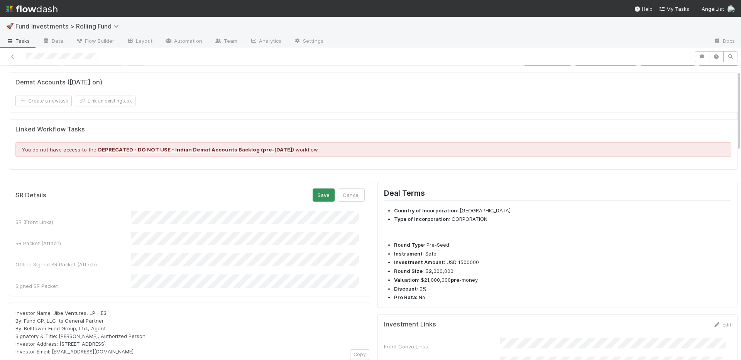  What do you see at coordinates (731, 9) in the screenshot?
I see `img: avatar_ddac2f35-6c49-494a-9355-db49d32eca49.png` at bounding box center [731, 9].